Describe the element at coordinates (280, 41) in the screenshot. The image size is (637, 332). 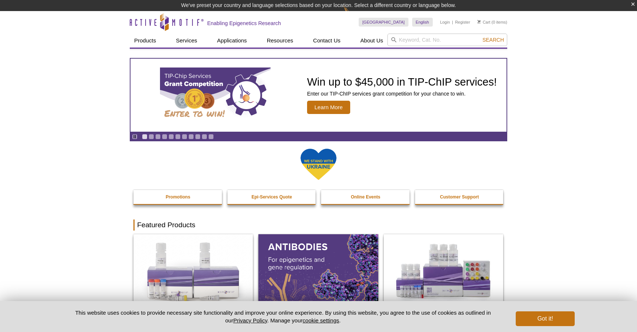
I see `a: Resources` at that location.